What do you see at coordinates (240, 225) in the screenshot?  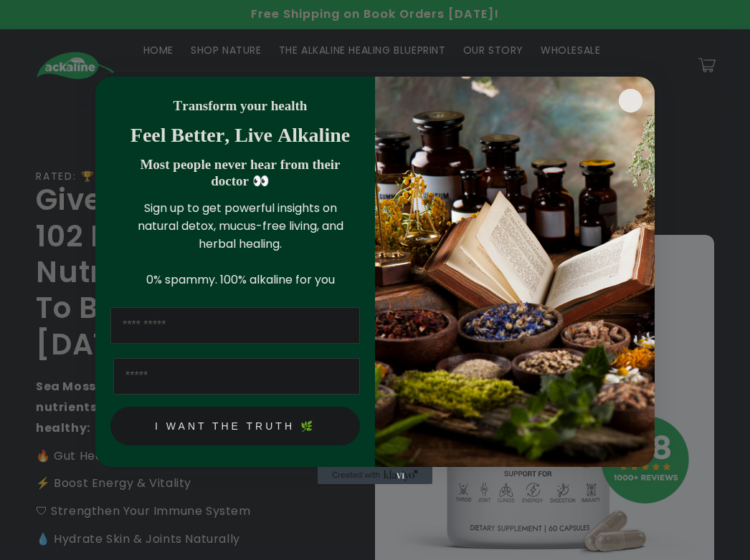 I see `p: Sign up to get powerful insights on natural detox, mucus-free living, and herbal healing.` at bounding box center [240, 225].